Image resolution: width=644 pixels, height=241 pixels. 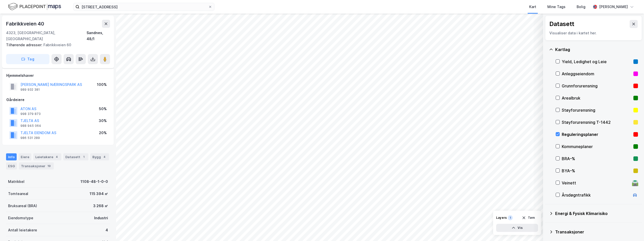 I want to click on div: Bolig, so click(x=581, y=7).